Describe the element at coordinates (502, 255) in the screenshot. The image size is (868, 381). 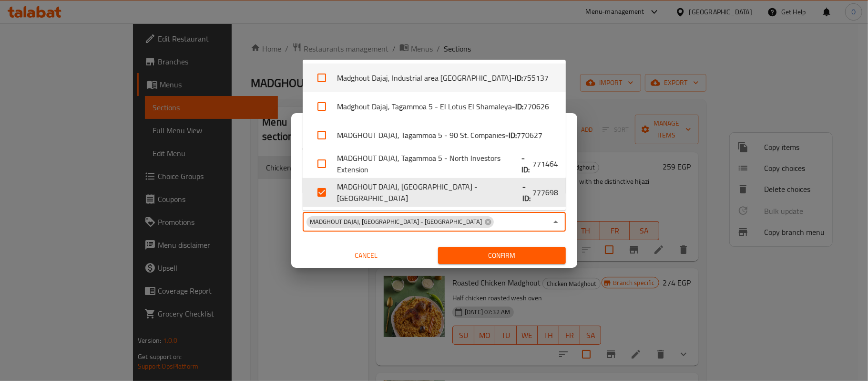
I see `button: Confirm` at that location.